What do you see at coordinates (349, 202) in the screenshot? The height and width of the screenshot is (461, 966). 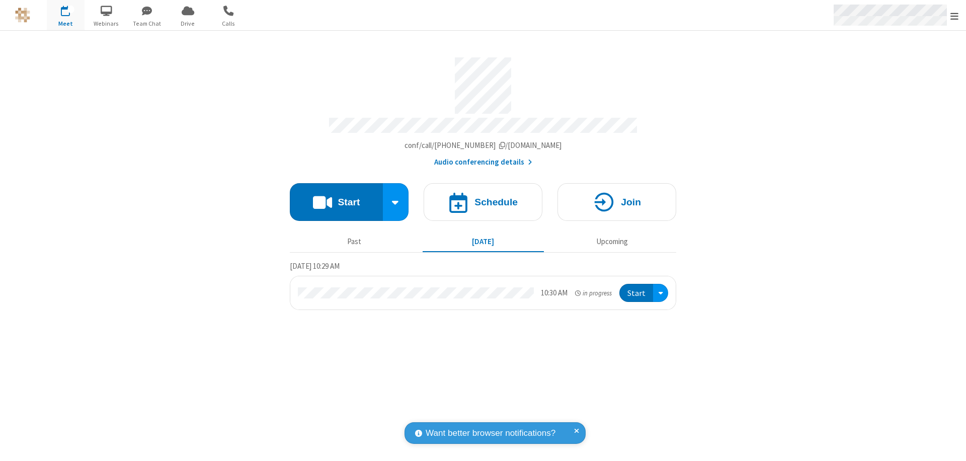 I see `h4: Start` at bounding box center [349, 202].